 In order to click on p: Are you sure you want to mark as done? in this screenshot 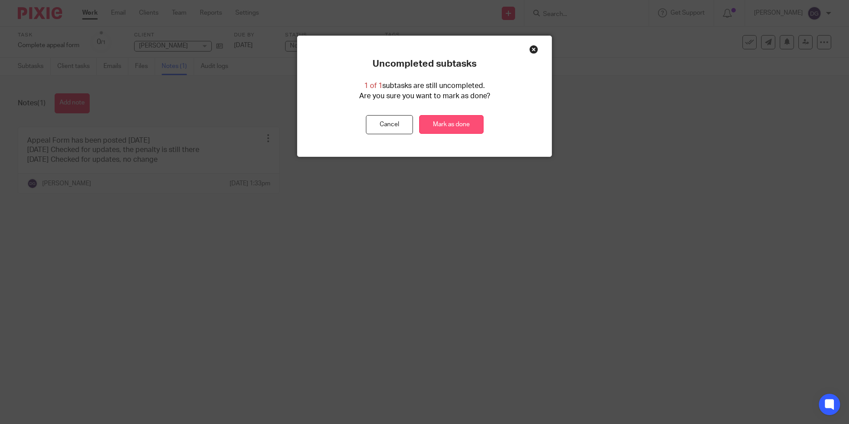, I will do `click(425, 96)`.